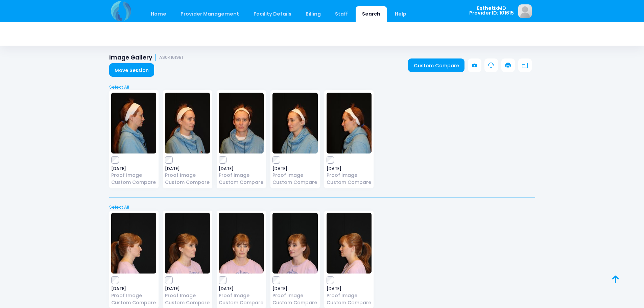 The image size is (644, 308). What do you see at coordinates (132, 70) in the screenshot?
I see `a: Move Session` at bounding box center [132, 70].